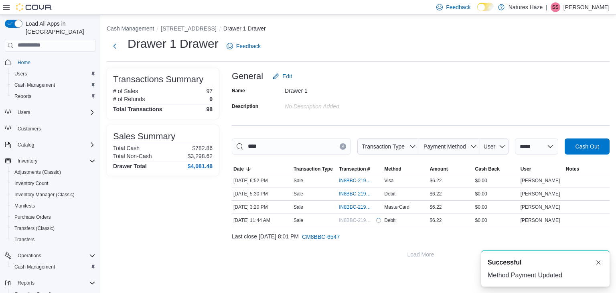 The height and width of the screenshot is (293, 616). What do you see at coordinates (115, 46) in the screenshot?
I see `button: Next` at bounding box center [115, 46].